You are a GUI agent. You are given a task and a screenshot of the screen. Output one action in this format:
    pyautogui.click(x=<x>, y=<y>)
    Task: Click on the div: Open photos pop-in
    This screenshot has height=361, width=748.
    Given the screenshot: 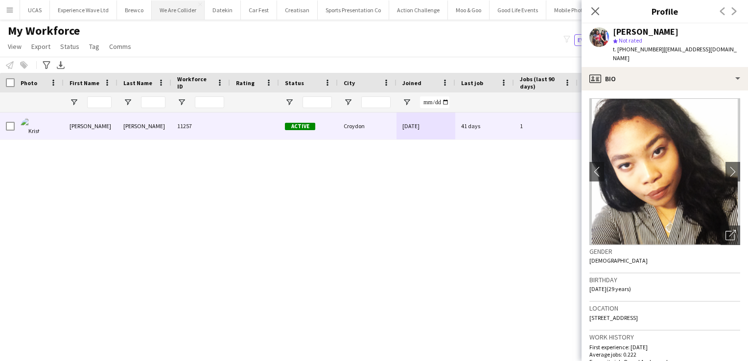 What is the action you would take?
    pyautogui.click(x=731, y=236)
    